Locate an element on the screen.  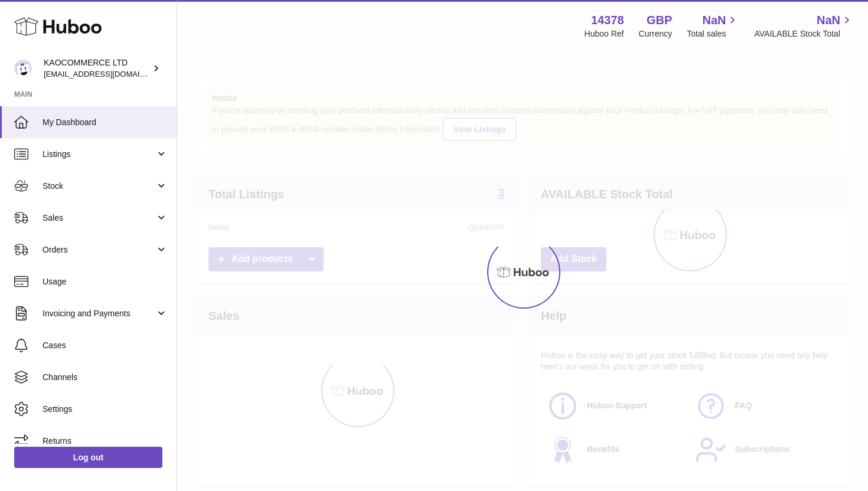
span: Cases is located at coordinates (105, 345).